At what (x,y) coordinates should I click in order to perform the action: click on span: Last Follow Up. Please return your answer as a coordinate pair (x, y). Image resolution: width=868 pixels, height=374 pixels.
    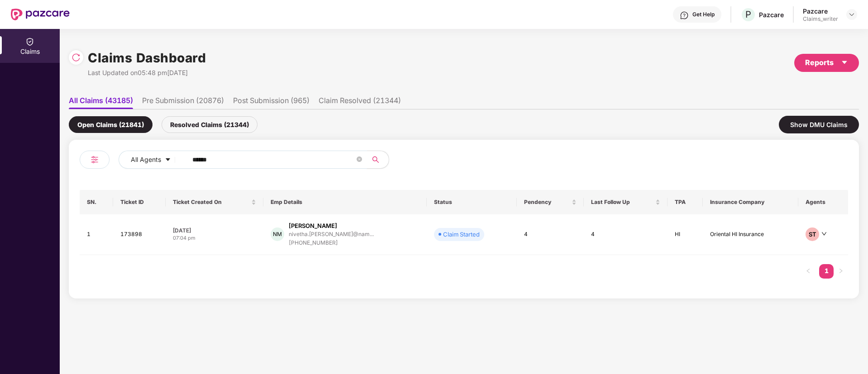
    Looking at the image, I should click on (622, 202).